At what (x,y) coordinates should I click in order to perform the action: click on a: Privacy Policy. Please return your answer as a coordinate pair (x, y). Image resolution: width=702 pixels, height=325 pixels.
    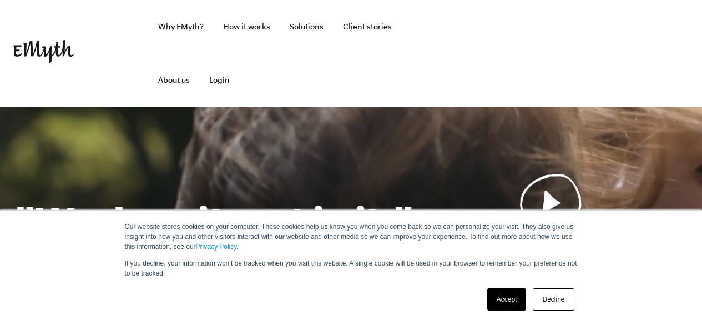
    Looking at the image, I should click on (216, 246).